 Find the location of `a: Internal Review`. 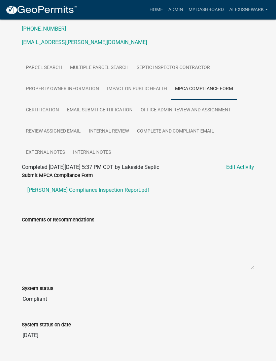

a: Internal Review is located at coordinates (109, 132).